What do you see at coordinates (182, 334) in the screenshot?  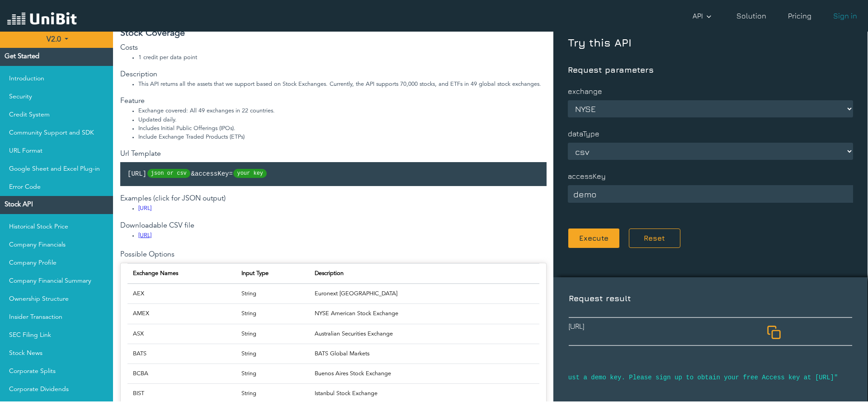 I see `td: ASX` at bounding box center [182, 334].